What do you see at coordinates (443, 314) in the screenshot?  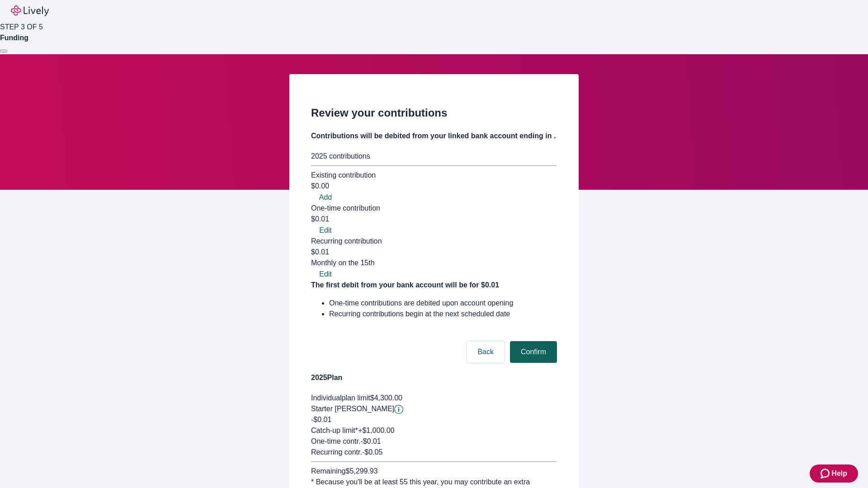 I see `li: Recurring contributions begin at the next scheduled date` at bounding box center [443, 314].